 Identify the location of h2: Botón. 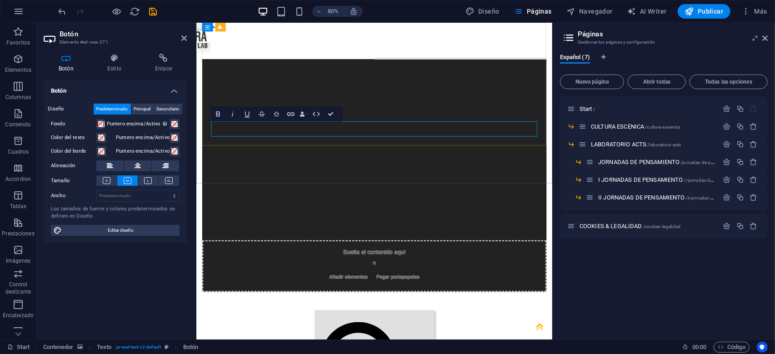
(123, 34).